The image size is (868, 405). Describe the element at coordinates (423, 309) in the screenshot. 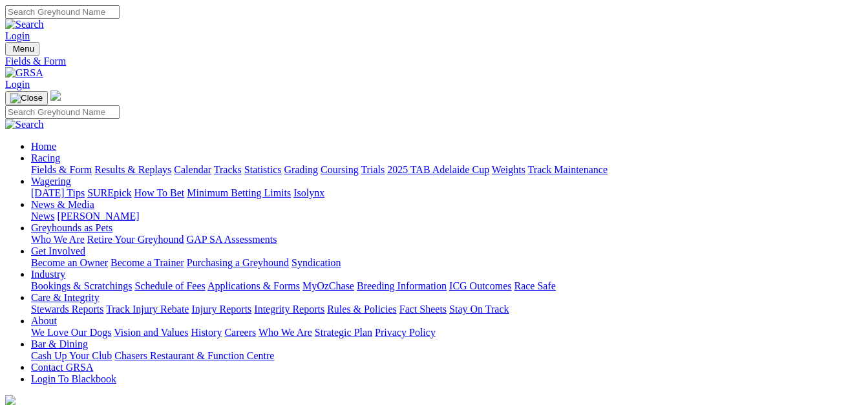

I see `a: Fact Sheets` at that location.